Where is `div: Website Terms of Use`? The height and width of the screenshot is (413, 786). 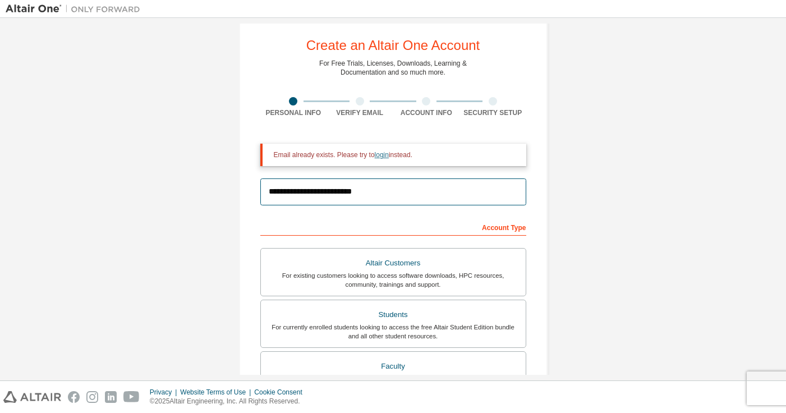 div: Website Terms of Use is located at coordinates (217, 392).